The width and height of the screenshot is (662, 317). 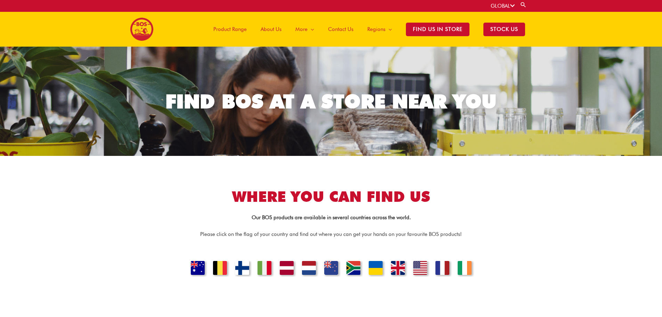 I want to click on h2: Where you can find us, so click(x=331, y=196).